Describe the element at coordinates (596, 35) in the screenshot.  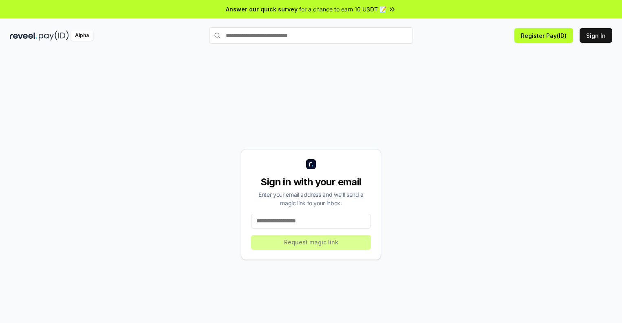
I see `button: Sign In` at that location.